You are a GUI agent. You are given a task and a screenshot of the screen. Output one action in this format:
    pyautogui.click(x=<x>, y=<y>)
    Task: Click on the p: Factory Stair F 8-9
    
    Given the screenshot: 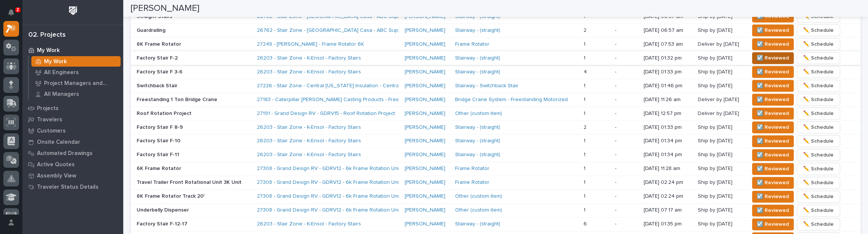 What is the action you would take?
    pyautogui.click(x=194, y=127)
    